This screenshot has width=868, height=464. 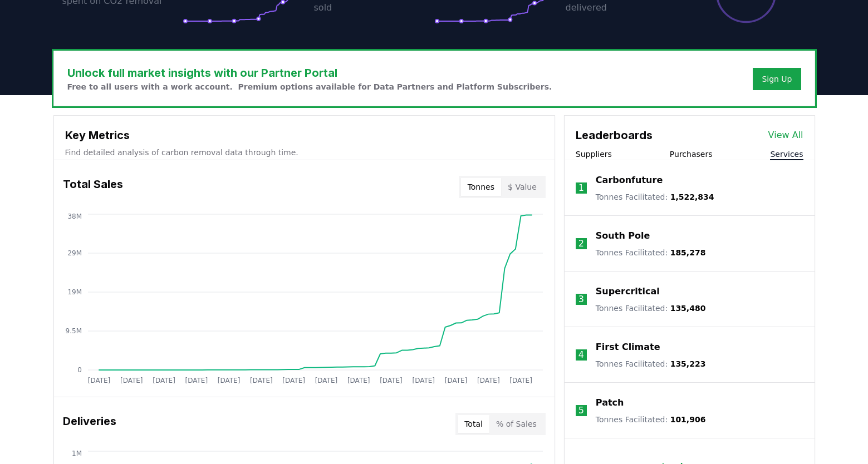 I want to click on h3: Deliveries, so click(x=90, y=424).